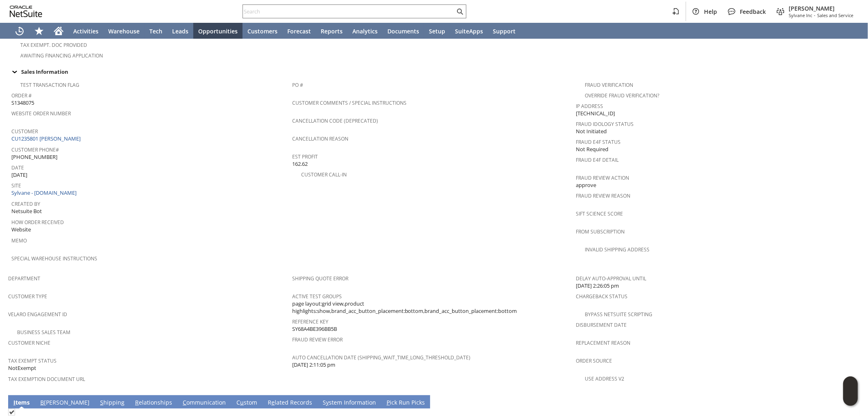 The width and height of the screenshot is (868, 416). I want to click on a: Shipping, so click(112, 402).